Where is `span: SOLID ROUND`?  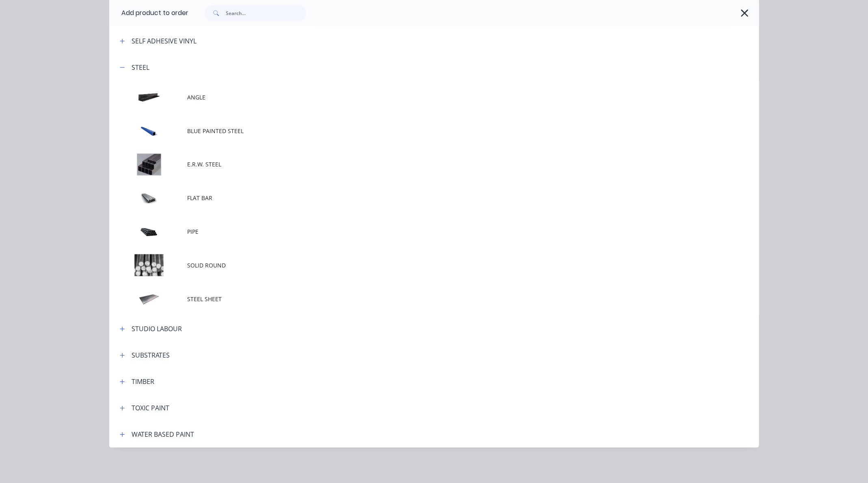
span: SOLID ROUND is located at coordinates (416, 265).